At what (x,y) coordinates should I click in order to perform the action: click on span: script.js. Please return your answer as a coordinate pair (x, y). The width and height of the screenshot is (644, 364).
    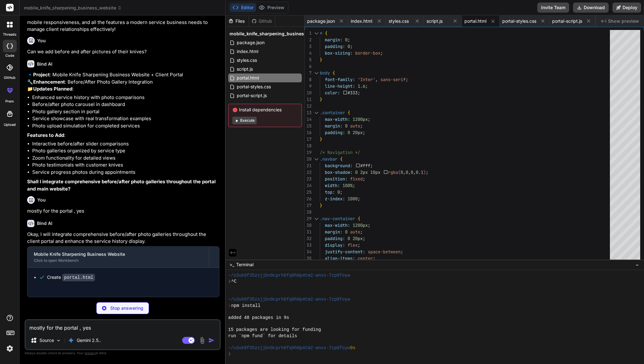
    Looking at the image, I should click on (434, 21).